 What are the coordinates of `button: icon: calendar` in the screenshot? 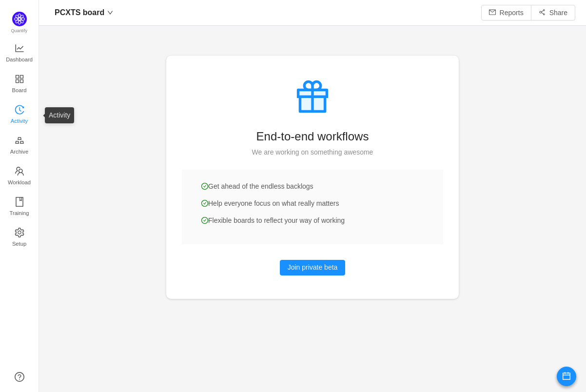 It's located at (567, 376).